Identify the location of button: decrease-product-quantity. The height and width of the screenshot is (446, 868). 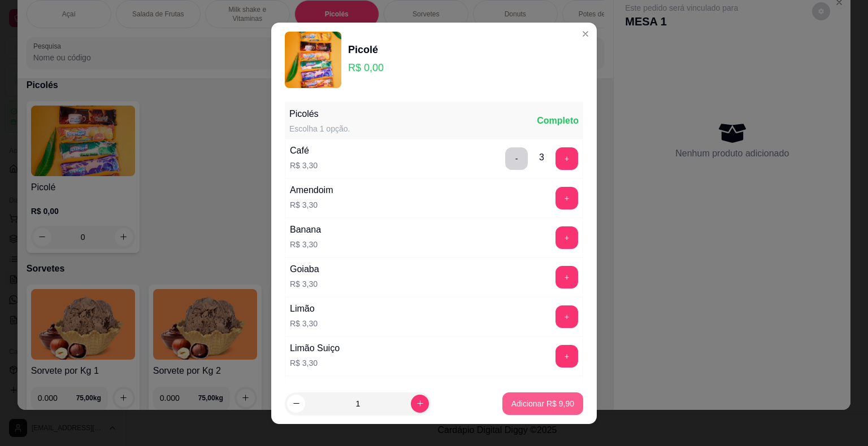
(296, 404).